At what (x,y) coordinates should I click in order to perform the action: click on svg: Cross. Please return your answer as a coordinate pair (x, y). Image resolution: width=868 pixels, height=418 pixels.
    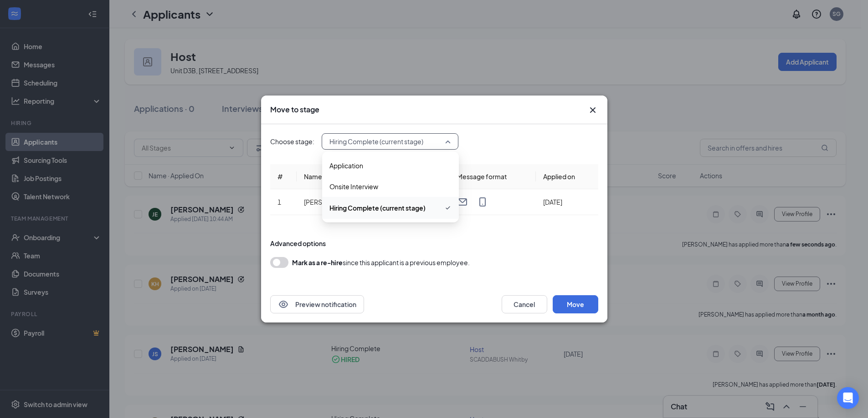
    Looking at the image, I should click on (593, 110).